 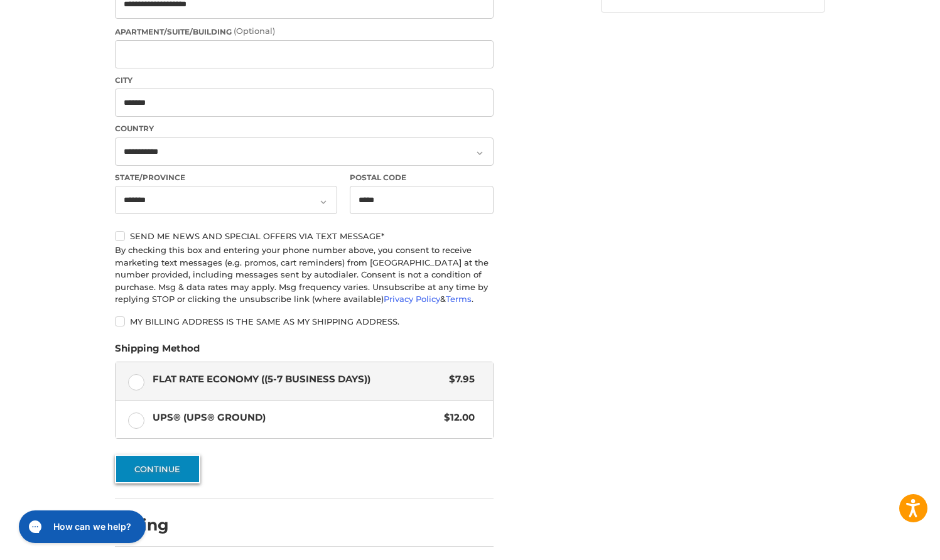 I want to click on span: $7.95, so click(x=459, y=379).